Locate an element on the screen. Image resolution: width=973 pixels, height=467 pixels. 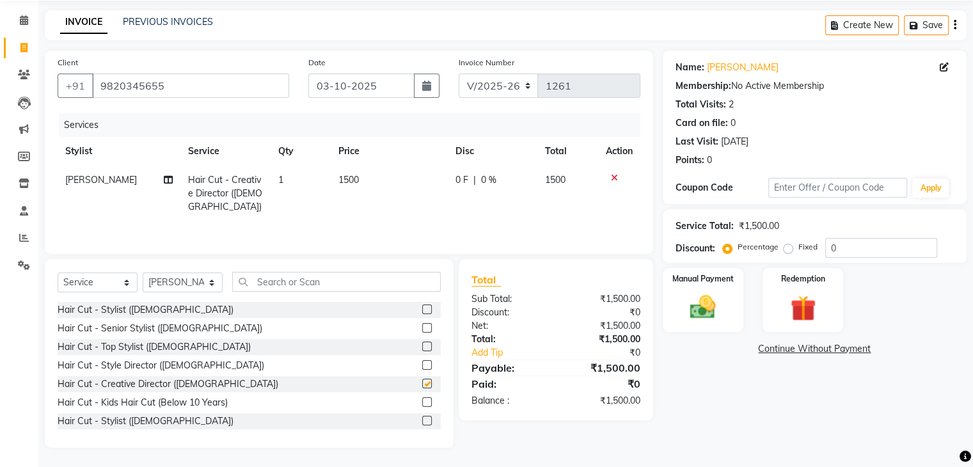
th: Qty is located at coordinates (301, 151).